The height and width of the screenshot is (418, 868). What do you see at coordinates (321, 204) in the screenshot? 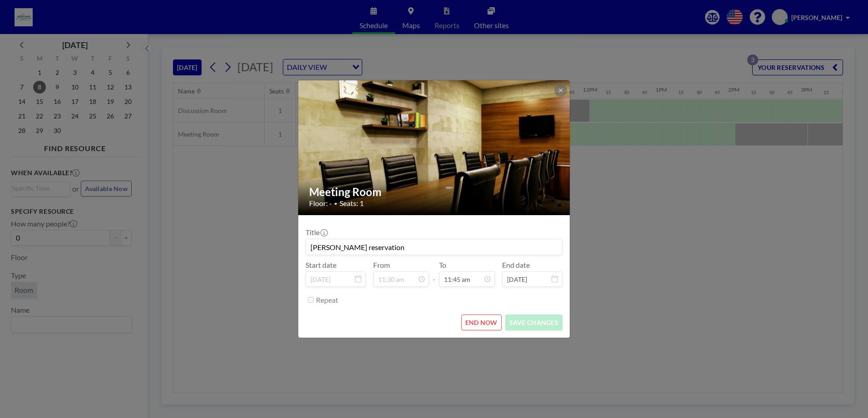
I see `span: Floor: -` at bounding box center [321, 204].